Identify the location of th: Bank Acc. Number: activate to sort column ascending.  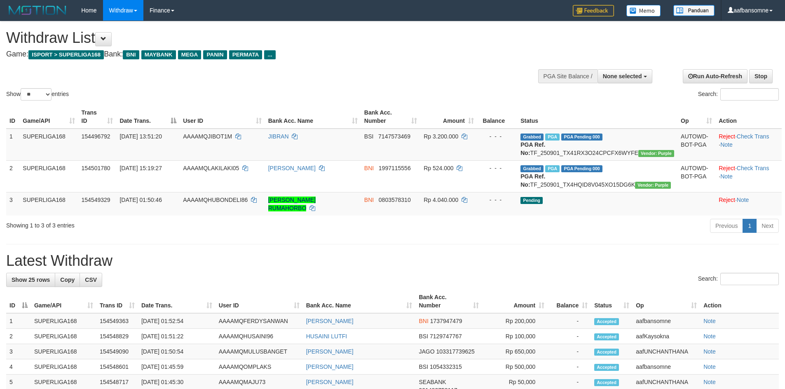
(449, 301).